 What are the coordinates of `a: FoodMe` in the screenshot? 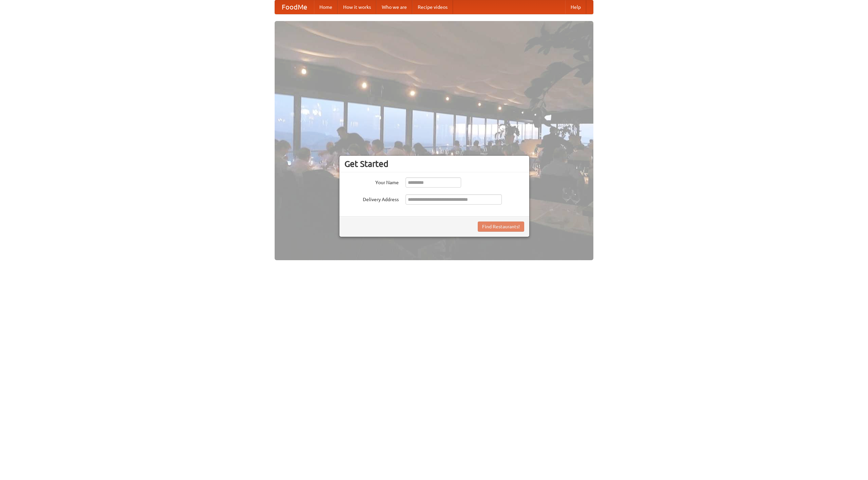 It's located at (294, 7).